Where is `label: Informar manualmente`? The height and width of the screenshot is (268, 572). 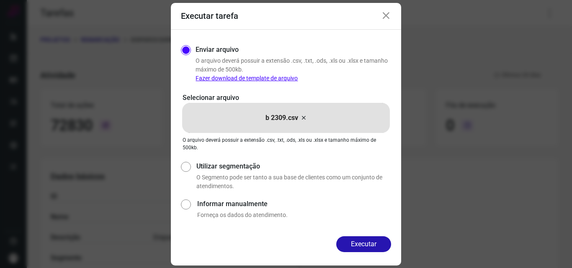 label: Informar manualmente is located at coordinates (294, 204).